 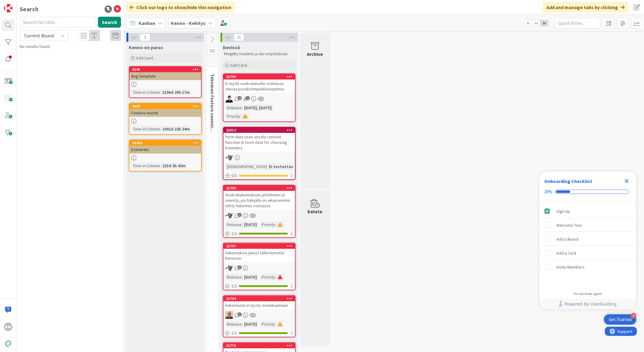 I want to click on div: 22512form-data uses unsafe random function in form-data for choosing boundary, so click(x=260, y=140).